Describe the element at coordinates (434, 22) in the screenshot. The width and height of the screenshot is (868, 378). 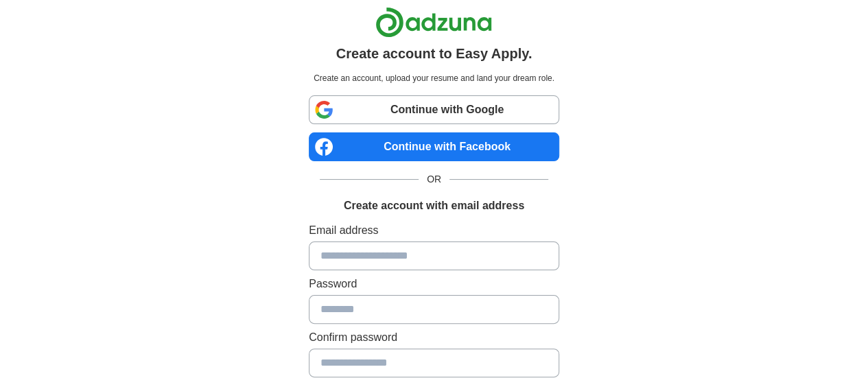
I see `img: Adzuna logo` at that location.